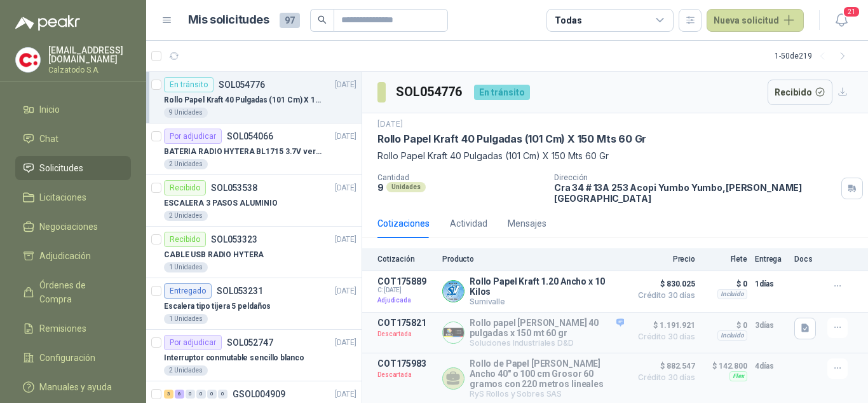 Image resolution: width=868 pixels, height=403 pixels. What do you see at coordinates (771, 283) in the screenshot?
I see `p: 1 días` at bounding box center [771, 283].